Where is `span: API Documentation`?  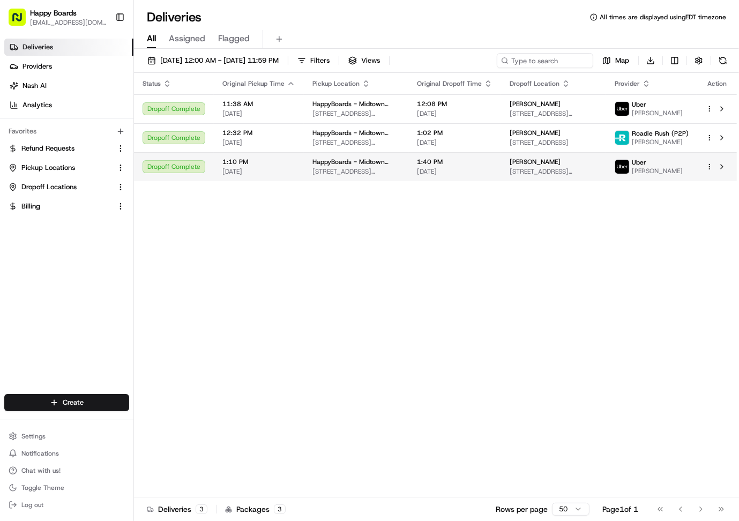
span: API Documentation is located at coordinates (137, 245).